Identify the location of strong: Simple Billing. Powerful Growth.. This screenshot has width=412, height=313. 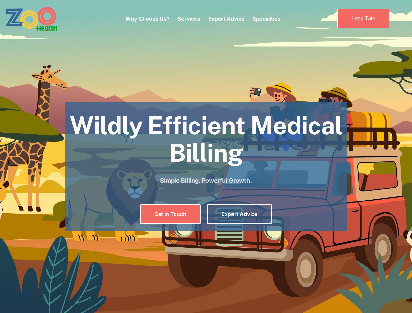
(206, 181).